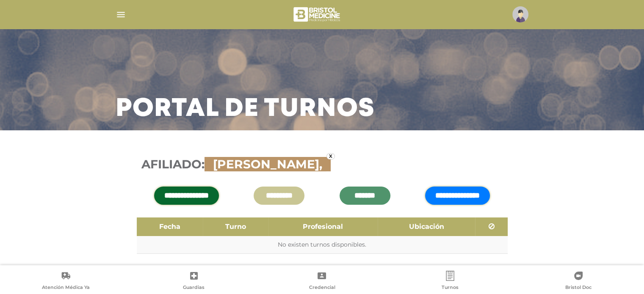 This screenshot has width=644, height=294. Describe the element at coordinates (121, 14) in the screenshot. I see `img: Cober_menu-lines-white.svg` at that location.